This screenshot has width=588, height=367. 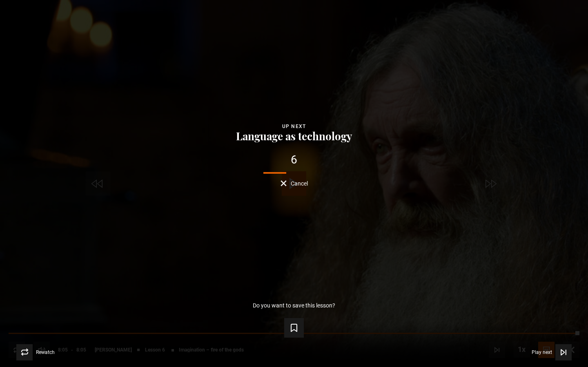 I want to click on div: 6, so click(x=294, y=160).